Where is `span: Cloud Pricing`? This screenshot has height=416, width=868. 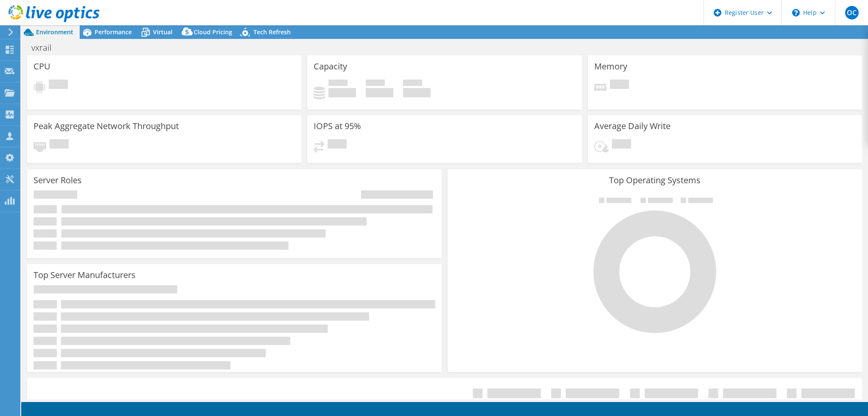
span: Cloud Pricing is located at coordinates (213, 31).